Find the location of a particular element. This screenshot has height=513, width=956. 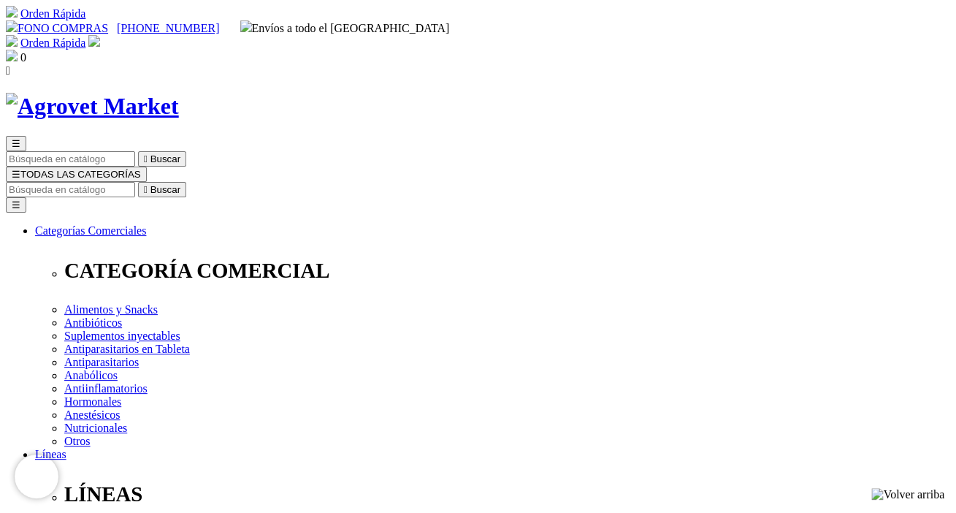

span: Líneas is located at coordinates (50, 454).